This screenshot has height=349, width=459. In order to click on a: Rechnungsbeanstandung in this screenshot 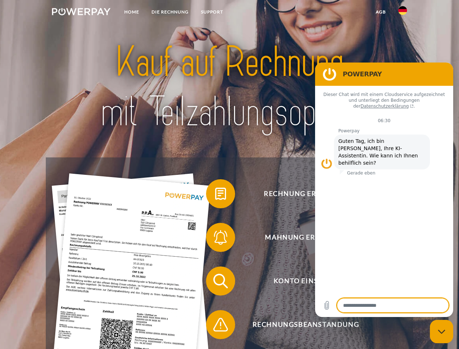, I will do `click(301, 325)`.